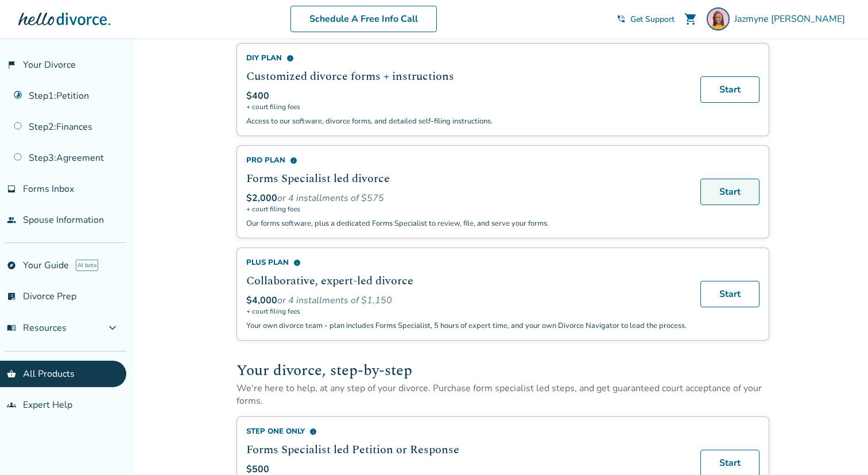 The height and width of the screenshot is (475, 868). What do you see at coordinates (12, 328) in the screenshot?
I see `span: menu_book` at bounding box center [12, 328].